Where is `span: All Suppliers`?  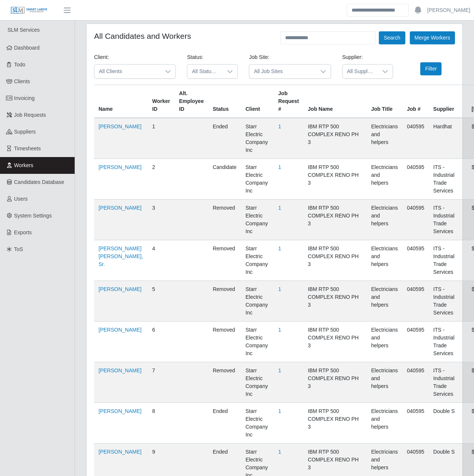 span: All Suppliers is located at coordinates (360, 71).